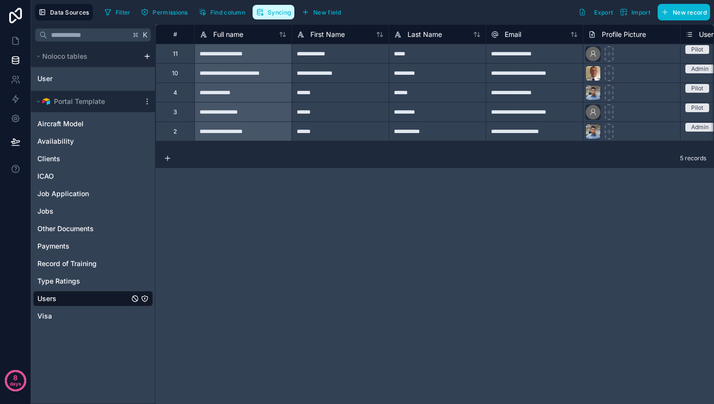 The width and height of the screenshot is (714, 404). What do you see at coordinates (327, 12) in the screenshot?
I see `span: New field` at bounding box center [327, 12].